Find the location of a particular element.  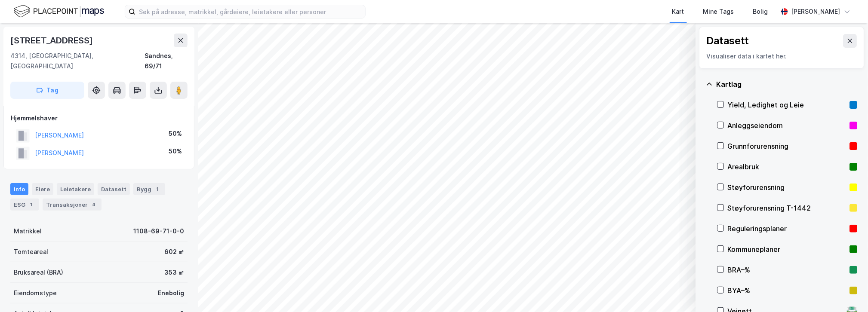

div: Kommuneplaner is located at coordinates (787, 250).